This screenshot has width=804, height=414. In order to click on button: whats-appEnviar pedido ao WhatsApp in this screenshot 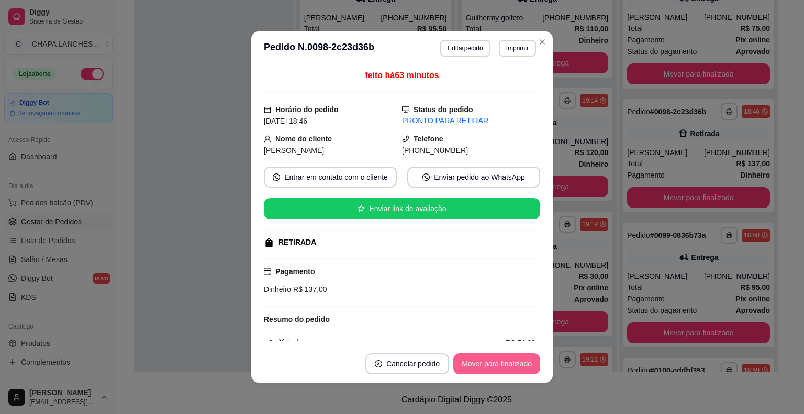, I will do `click(474, 177)`.